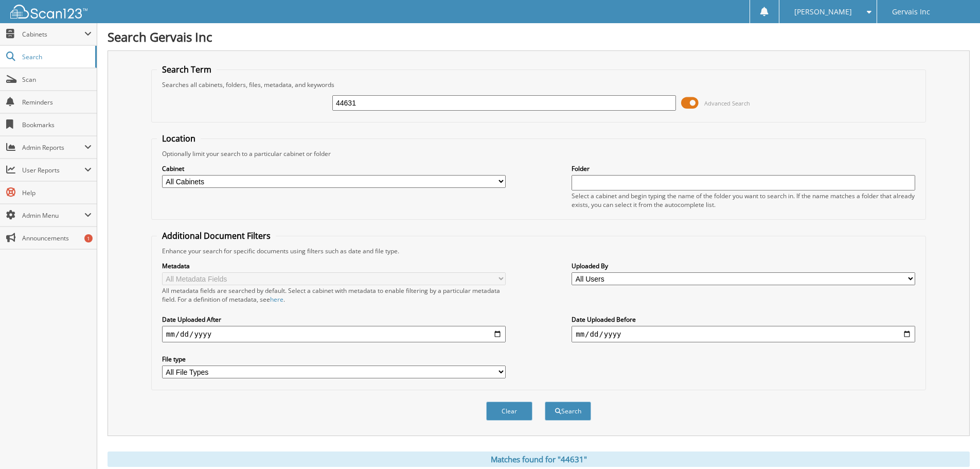 This screenshot has height=469, width=980. I want to click on legend: Search Term, so click(187, 69).